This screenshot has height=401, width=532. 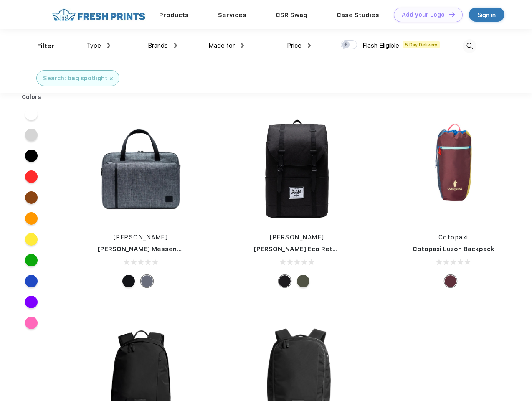 What do you see at coordinates (158, 46) in the screenshot?
I see `span: Brands` at bounding box center [158, 46].